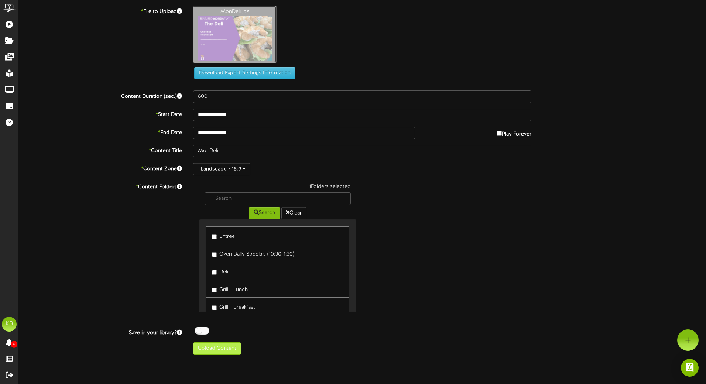 Image resolution: width=706 pixels, height=384 pixels. I want to click on label: Content Folders, so click(100, 186).